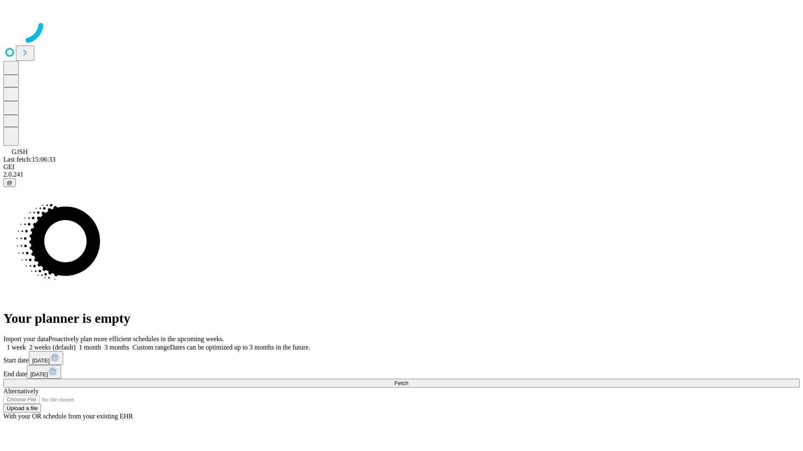 The width and height of the screenshot is (803, 451). I want to click on button: Upload a file, so click(22, 408).